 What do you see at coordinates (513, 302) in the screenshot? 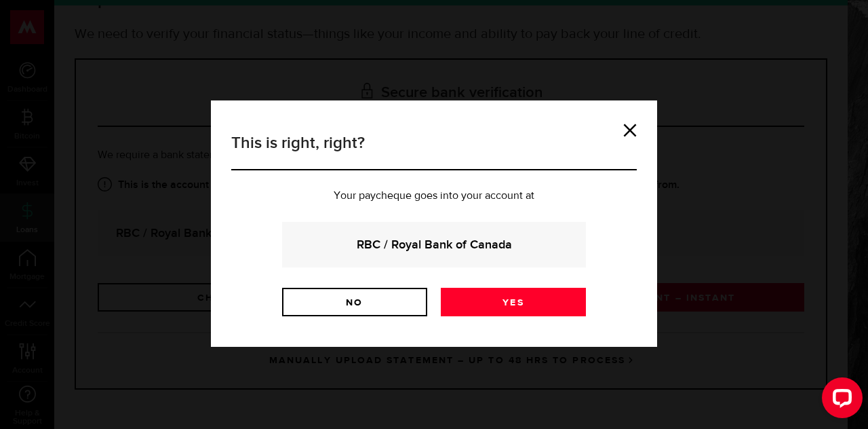
I see `a: Yes` at bounding box center [513, 302].